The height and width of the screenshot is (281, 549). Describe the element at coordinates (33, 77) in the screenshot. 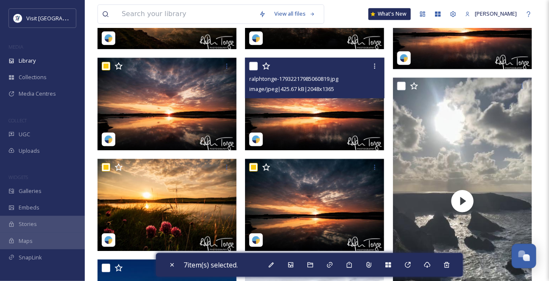

I see `span: Collections` at that location.